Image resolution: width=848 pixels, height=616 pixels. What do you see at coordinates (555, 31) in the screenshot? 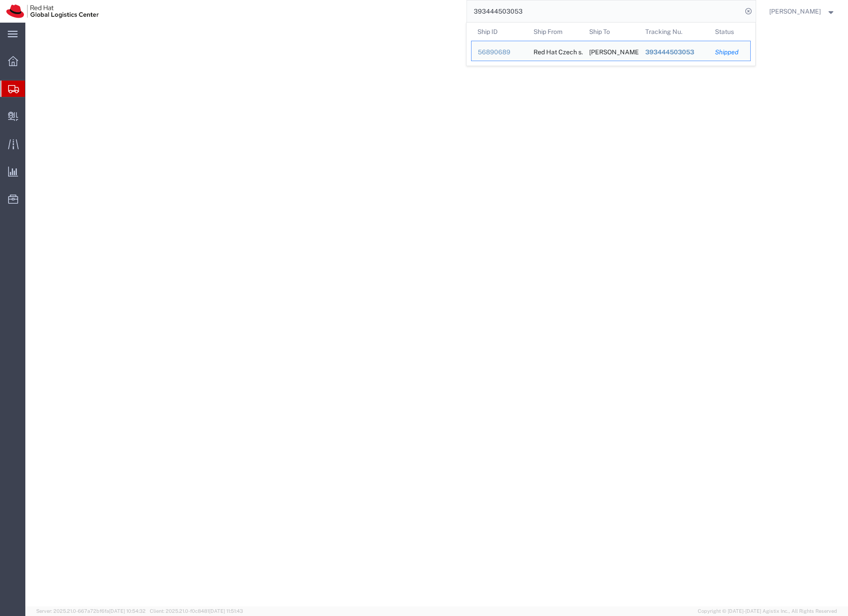
I see `th: Ship From` at bounding box center [555, 31].